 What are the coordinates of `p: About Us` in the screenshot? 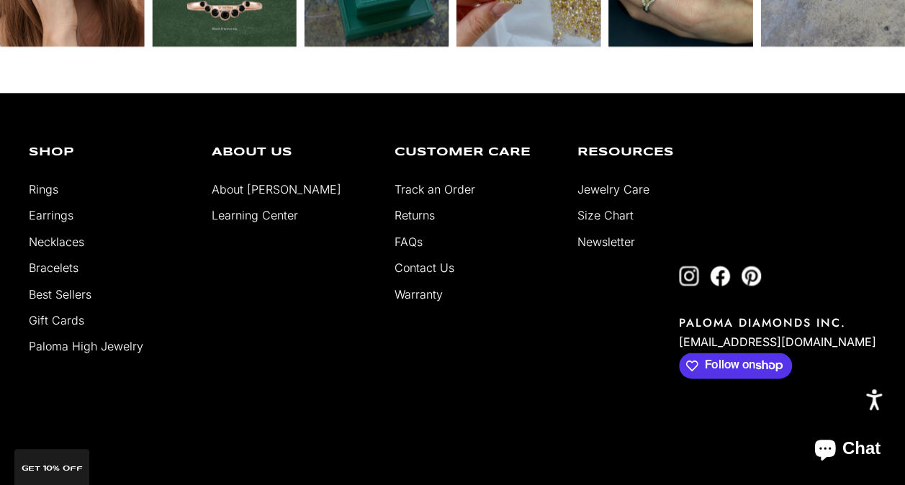 It's located at (292, 153).